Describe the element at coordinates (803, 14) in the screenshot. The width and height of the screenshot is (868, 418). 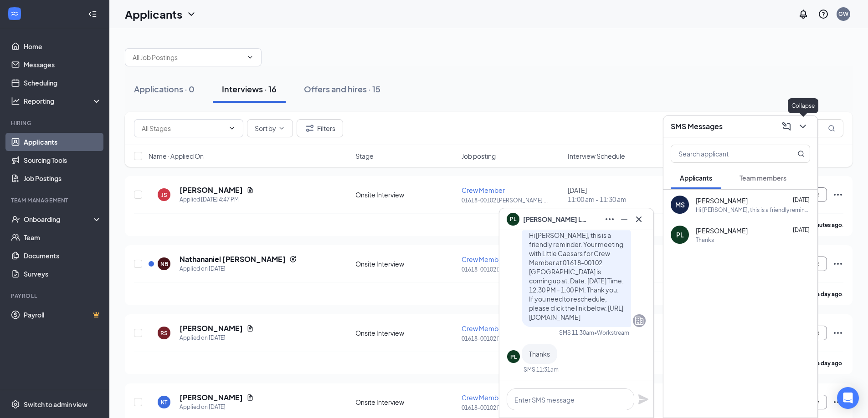
I see `svg: Notifications` at that location.